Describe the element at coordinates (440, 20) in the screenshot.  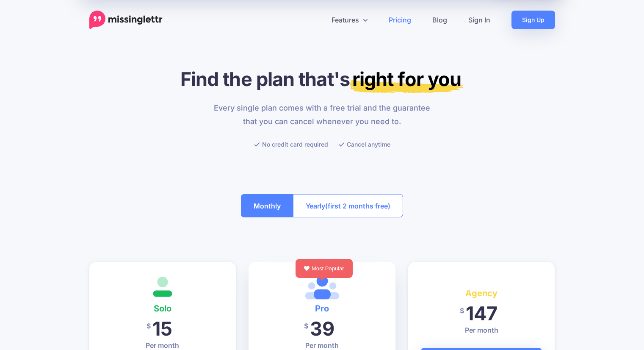
I see `a: Blog` at that location.